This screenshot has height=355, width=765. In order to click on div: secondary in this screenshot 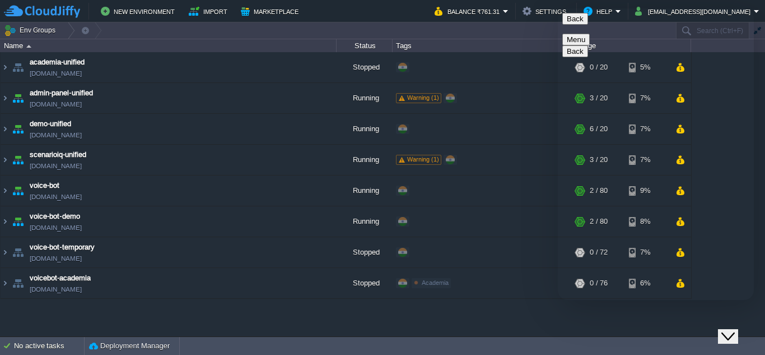, I will do `click(98, 31)`.